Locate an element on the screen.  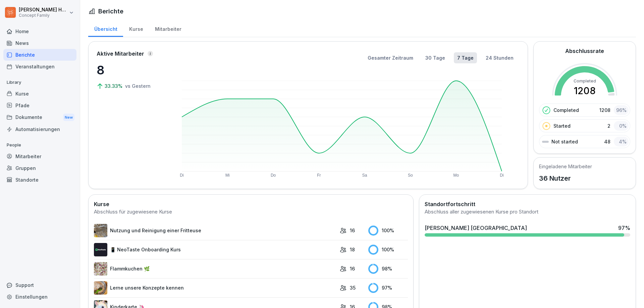
h2: Abschlussrate is located at coordinates (585, 51).